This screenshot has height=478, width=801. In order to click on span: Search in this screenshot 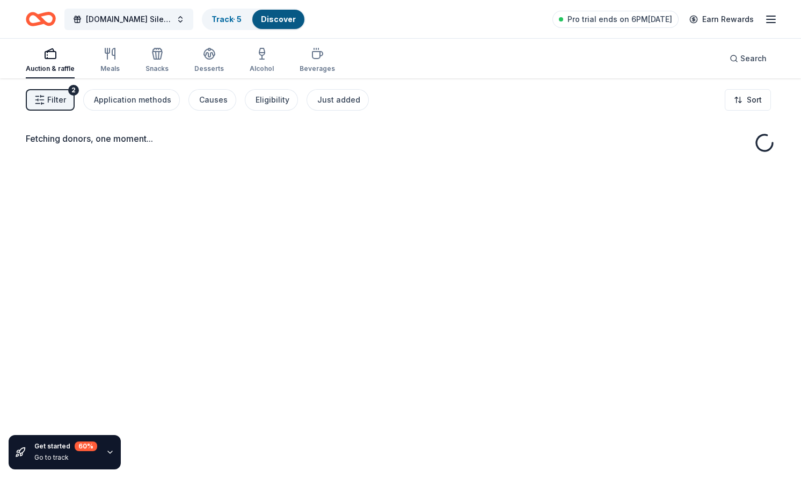, I will do `click(754, 59)`.